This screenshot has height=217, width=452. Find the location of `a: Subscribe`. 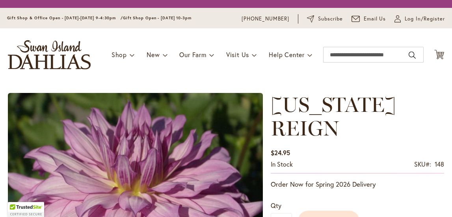

a: Subscribe is located at coordinates (325, 19).